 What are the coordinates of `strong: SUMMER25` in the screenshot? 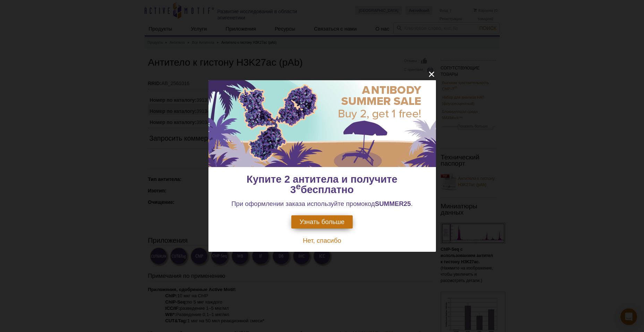 It's located at (393, 204).